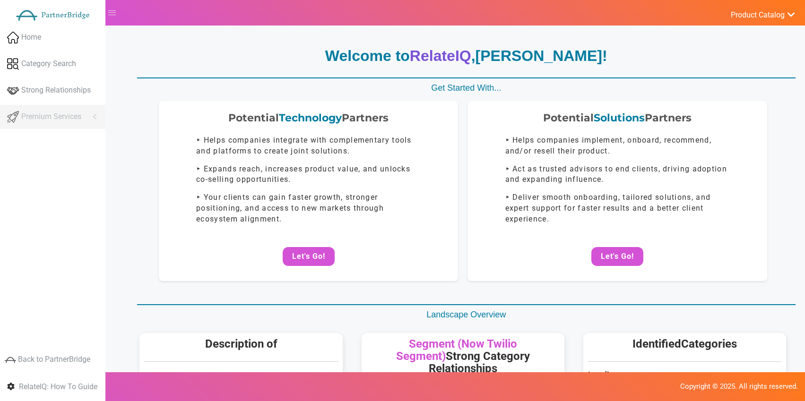  Describe the element at coordinates (31, 37) in the screenshot. I see `span: Home` at that location.